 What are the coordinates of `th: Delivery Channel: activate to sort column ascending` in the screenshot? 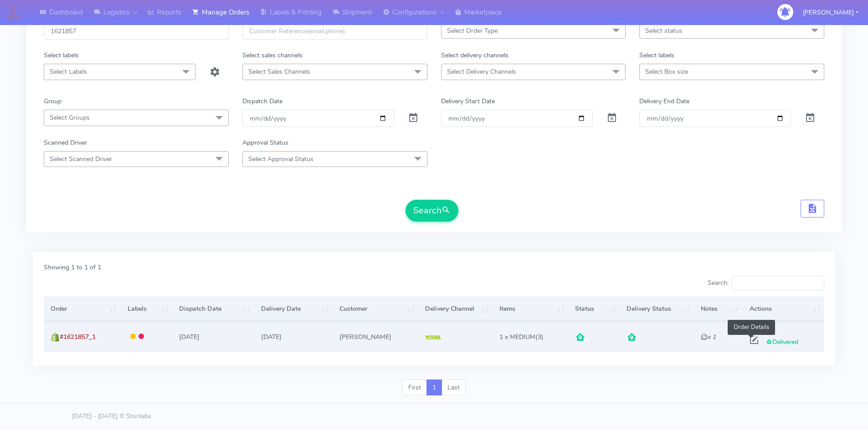 It's located at (455, 309).